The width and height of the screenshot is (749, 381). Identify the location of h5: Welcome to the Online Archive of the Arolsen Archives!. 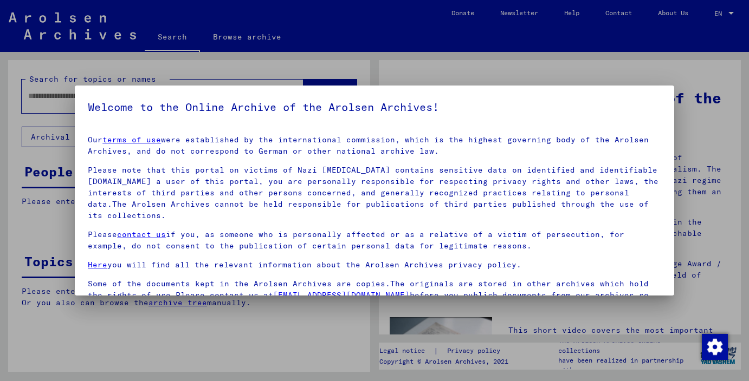
(374, 107).